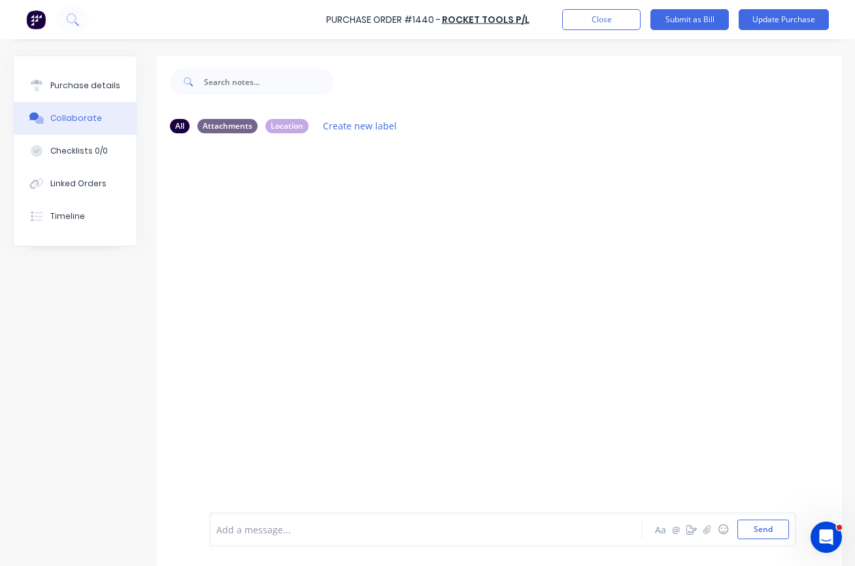 The height and width of the screenshot is (566, 855). Describe the element at coordinates (75, 184) in the screenshot. I see `button: Linked Orders` at that location.